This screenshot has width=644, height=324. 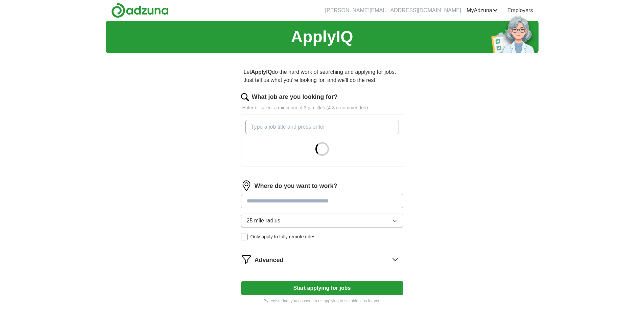 What do you see at coordinates (322, 76) in the screenshot?
I see `p: Let do the hard work of searching and applying for jobs. Just tell us what you're looking for, an...` at bounding box center [322, 76].